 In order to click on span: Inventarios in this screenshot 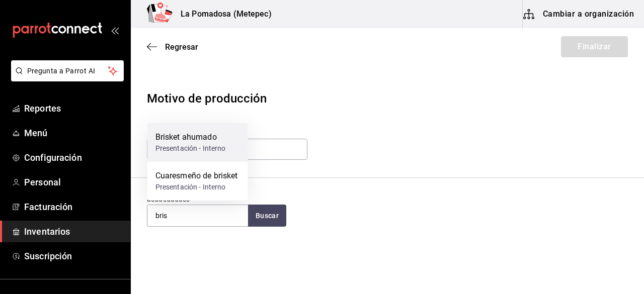, I will do `click(73, 231)`.